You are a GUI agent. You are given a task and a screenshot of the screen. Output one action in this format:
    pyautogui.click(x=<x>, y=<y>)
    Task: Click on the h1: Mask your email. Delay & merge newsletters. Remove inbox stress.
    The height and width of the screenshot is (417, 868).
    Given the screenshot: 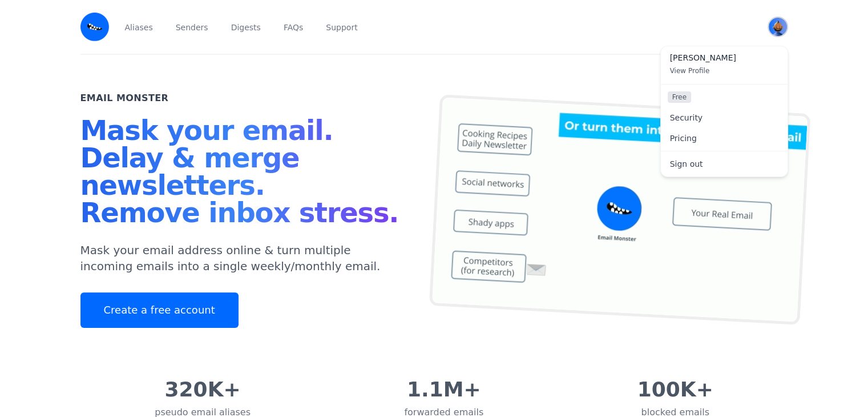 What is the action you would take?
    pyautogui.click(x=243, y=173)
    